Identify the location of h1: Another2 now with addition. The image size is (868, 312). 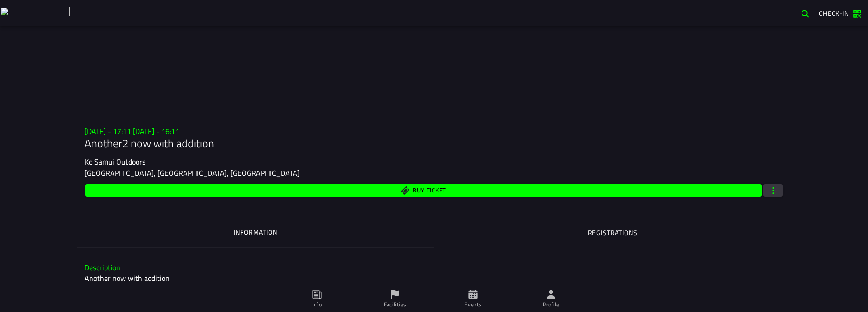
(434, 143).